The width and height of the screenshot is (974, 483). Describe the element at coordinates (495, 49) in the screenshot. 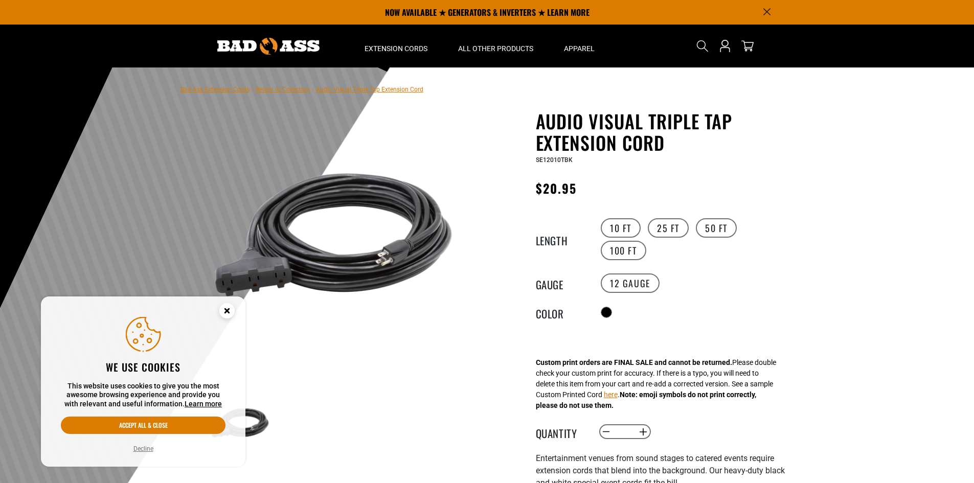

I see `span: All Other Products` at that location.